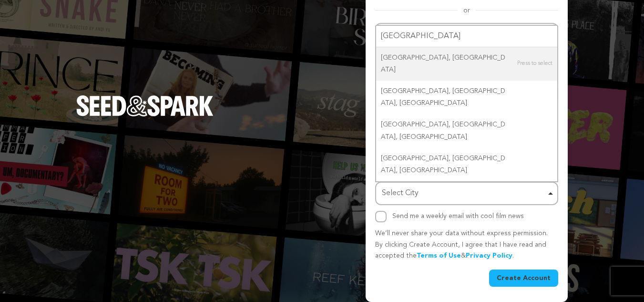 This screenshot has width=644, height=302. What do you see at coordinates (438, 256) in the screenshot?
I see `a: Terms of Use` at bounding box center [438, 256].